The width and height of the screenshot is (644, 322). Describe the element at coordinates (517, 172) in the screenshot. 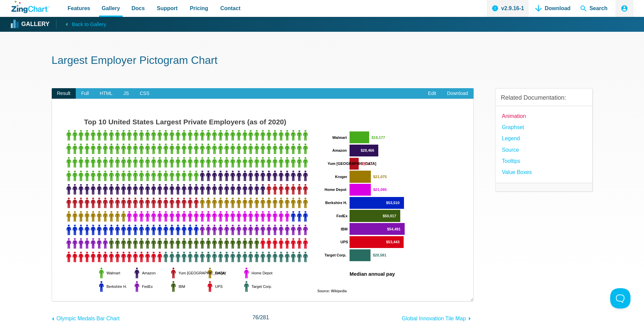

I see `a: Value Boxes` at that location.